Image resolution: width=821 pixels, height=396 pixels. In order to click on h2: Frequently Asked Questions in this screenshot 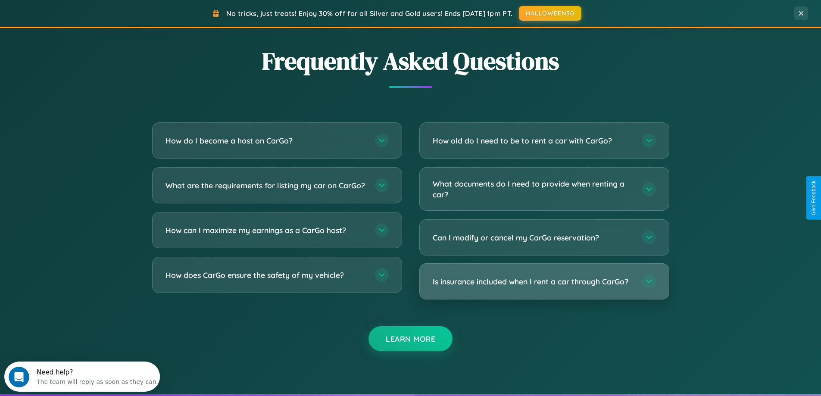, I will do `click(411, 61)`.